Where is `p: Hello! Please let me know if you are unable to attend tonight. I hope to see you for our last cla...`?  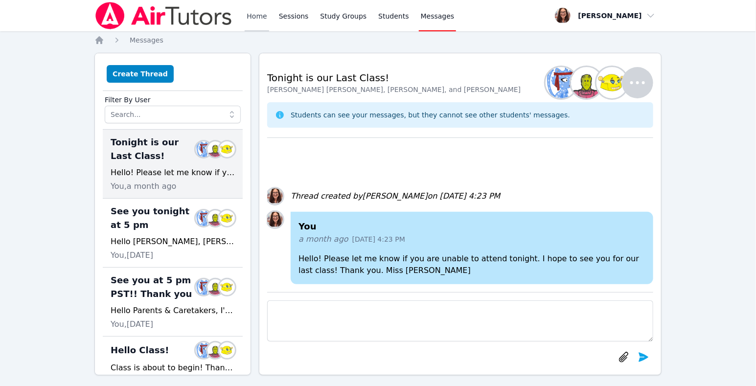
p: Hello! Please let me know if you are unable to attend tonight. I hope to see you for our last cla... is located at coordinates (471, 265).